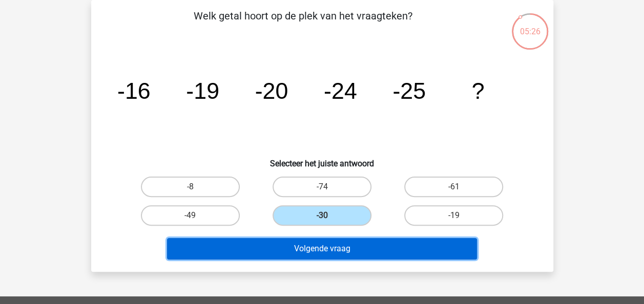 Image resolution: width=644 pixels, height=304 pixels. What do you see at coordinates (453, 187) in the screenshot?
I see `label: -61` at bounding box center [453, 187].